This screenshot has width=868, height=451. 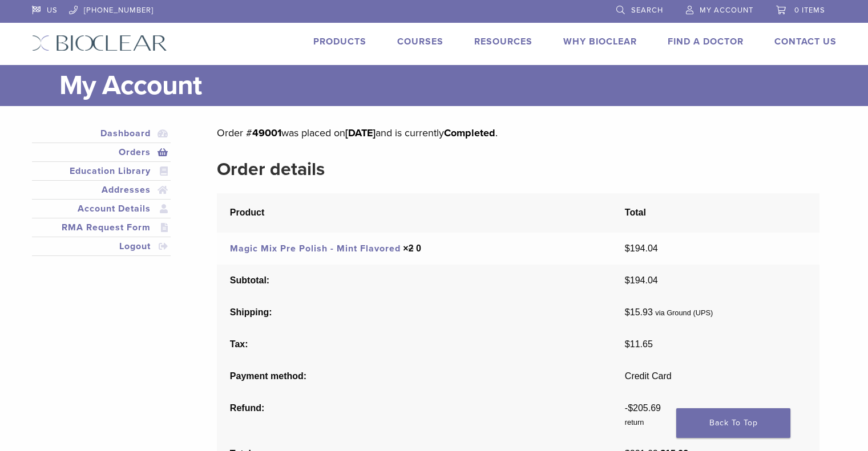 I want to click on a: Dashboard, so click(x=101, y=134).